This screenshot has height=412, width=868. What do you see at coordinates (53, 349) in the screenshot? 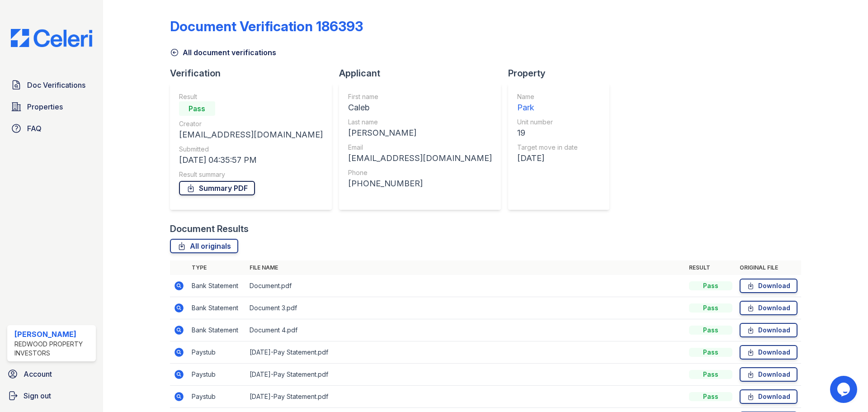
I see `div: Redwood Property Investors` at bounding box center [53, 349].